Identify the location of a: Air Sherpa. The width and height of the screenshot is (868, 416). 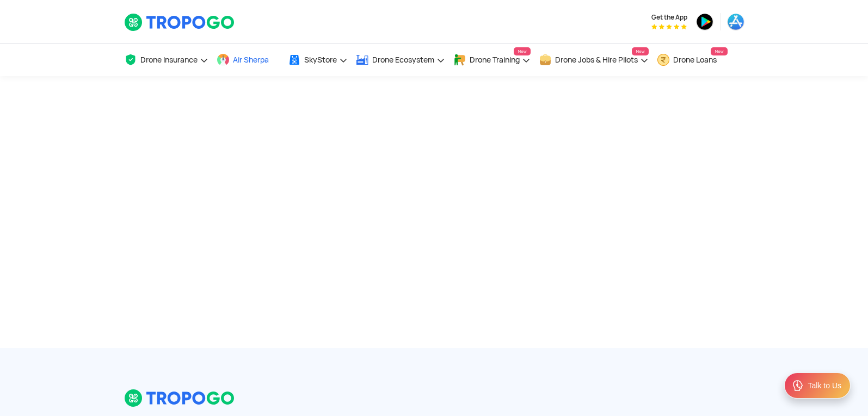
(248, 60).